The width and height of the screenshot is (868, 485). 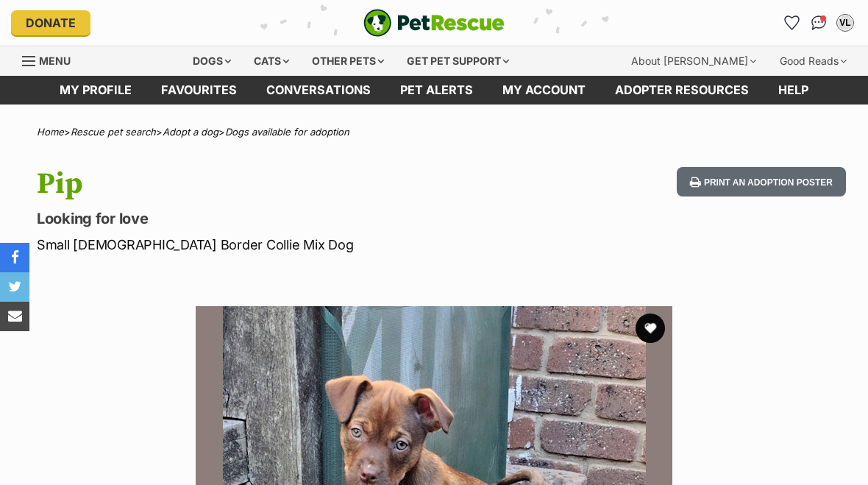 What do you see at coordinates (318, 89) in the screenshot?
I see `a: conversations` at bounding box center [318, 89].